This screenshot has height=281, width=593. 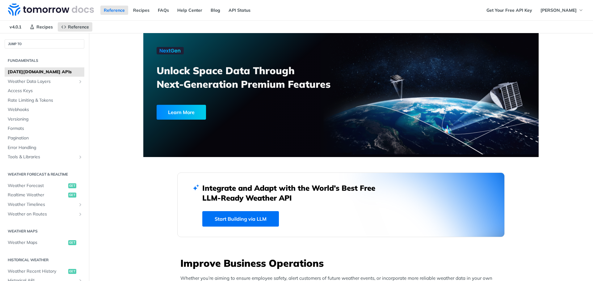 What do you see at coordinates (42, 82) in the screenshot?
I see `span: Weather Data Layers` at bounding box center [42, 82].